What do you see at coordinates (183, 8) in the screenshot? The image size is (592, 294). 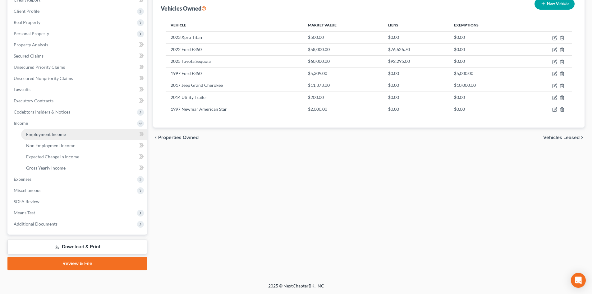 I see `div: Vehicles Owned` at bounding box center [183, 8].